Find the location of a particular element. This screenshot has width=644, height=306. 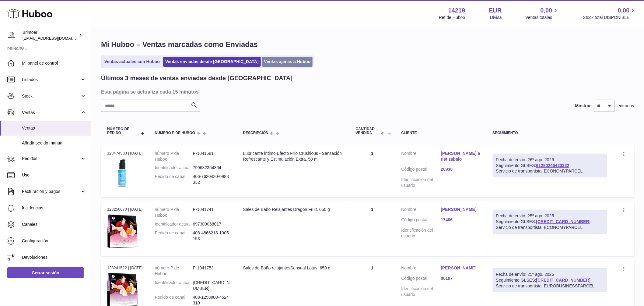

dd: P-1041753 is located at coordinates (212, 271).